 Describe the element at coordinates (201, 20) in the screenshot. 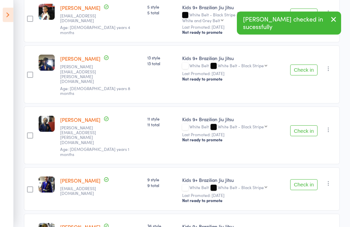

I see `div: White and Grey Belt` at that location.